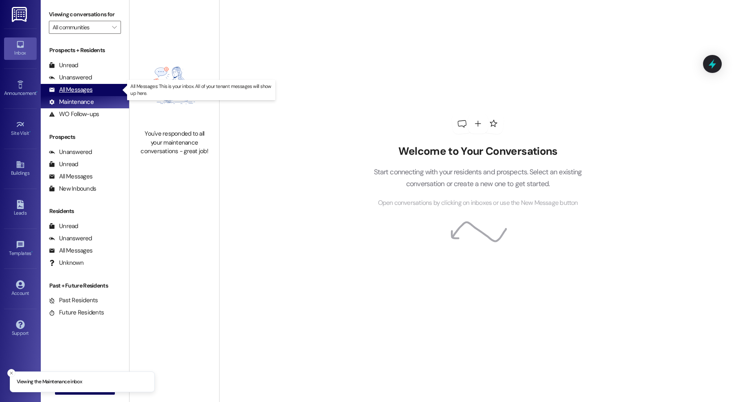 The height and width of the screenshot is (402, 736). I want to click on a: Support, so click(20, 329).